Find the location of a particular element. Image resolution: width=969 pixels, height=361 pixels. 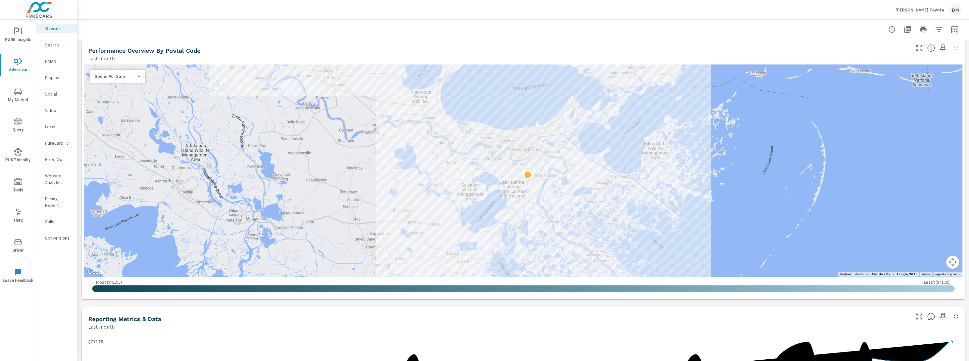

div: Display is located at coordinates (57, 77).